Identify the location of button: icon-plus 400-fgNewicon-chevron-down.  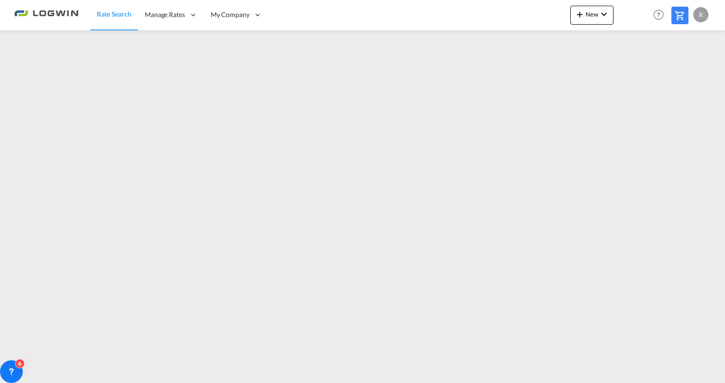
(591, 15).